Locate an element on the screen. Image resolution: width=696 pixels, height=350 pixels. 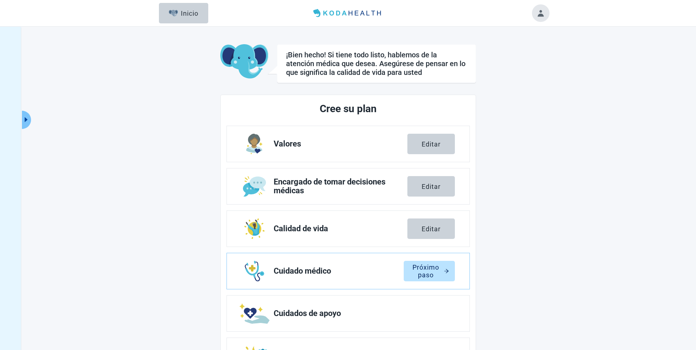
span: Cuidado médico is located at coordinates (339, 271).